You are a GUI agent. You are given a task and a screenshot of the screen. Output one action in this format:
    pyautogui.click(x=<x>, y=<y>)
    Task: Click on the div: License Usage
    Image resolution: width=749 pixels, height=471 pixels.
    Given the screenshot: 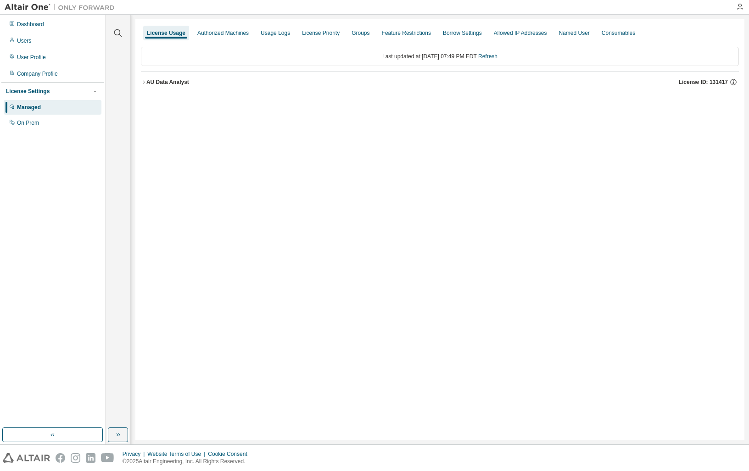 What is the action you would take?
    pyautogui.click(x=166, y=33)
    